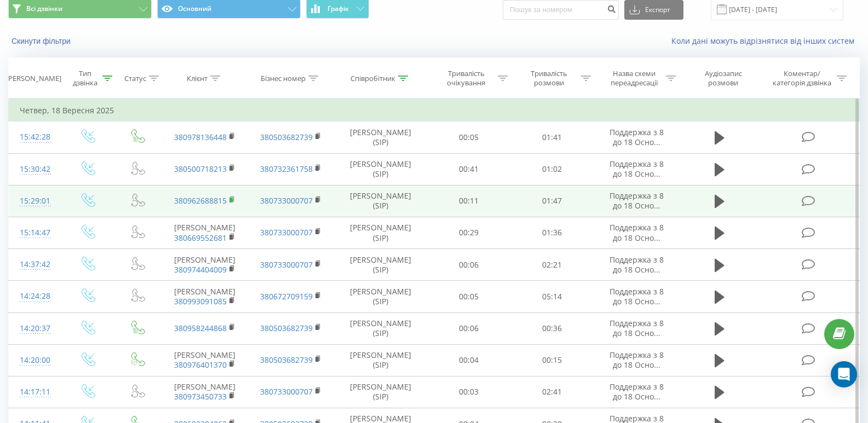 The height and width of the screenshot is (423, 868). What do you see at coordinates (35, 296) in the screenshot?
I see `div: 14:24:28` at bounding box center [35, 296].